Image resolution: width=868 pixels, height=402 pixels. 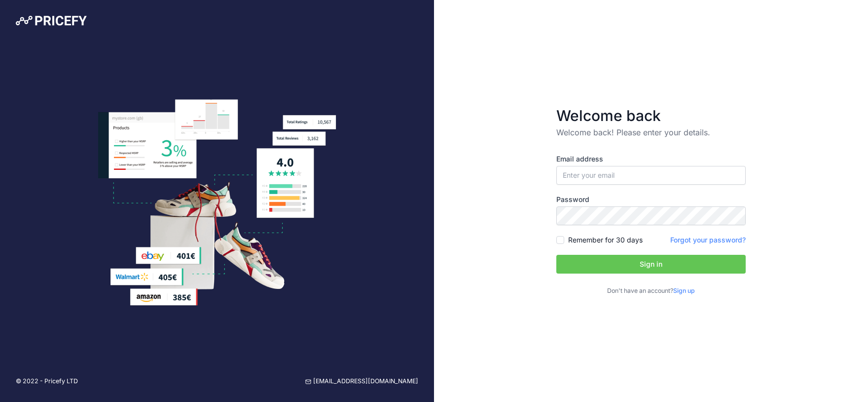 I want to click on h3: Welcome back, so click(x=651, y=115).